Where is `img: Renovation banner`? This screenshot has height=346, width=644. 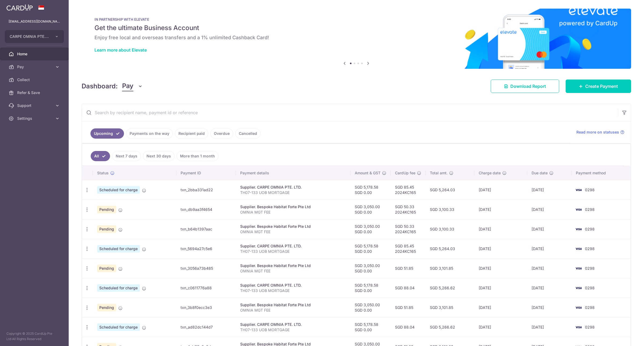 img: Renovation banner is located at coordinates (356, 39).